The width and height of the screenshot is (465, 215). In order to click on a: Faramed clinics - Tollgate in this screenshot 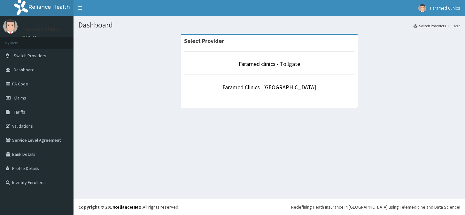, I will do `click(269, 64)`.